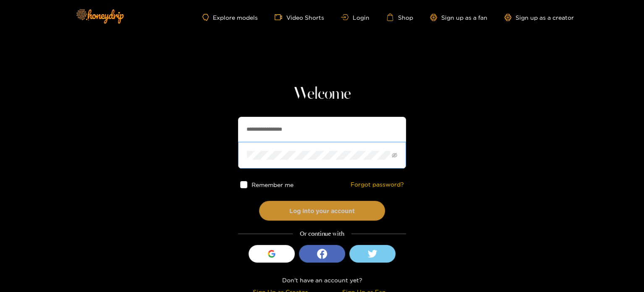 Image resolution: width=644 pixels, height=292 pixels. What do you see at coordinates (377, 185) in the screenshot?
I see `a: Forgot password?` at bounding box center [377, 185].